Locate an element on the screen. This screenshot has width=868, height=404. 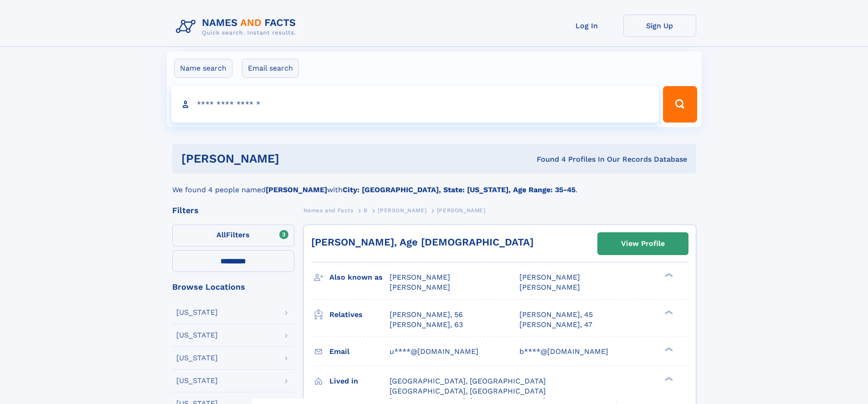
div: View Profile is located at coordinates (643, 244).